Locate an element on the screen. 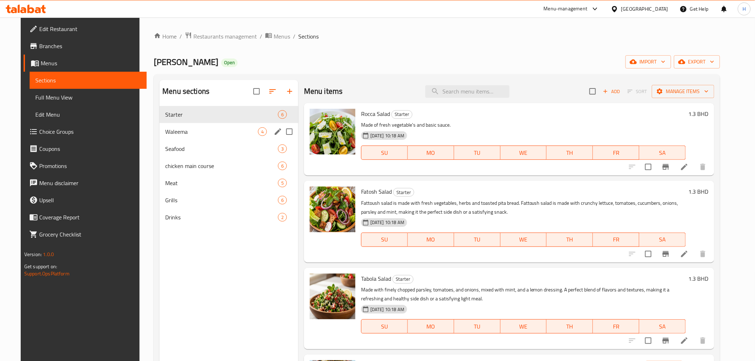 This screenshot has height=361, width=755. span: Select section first is located at coordinates (637, 91).